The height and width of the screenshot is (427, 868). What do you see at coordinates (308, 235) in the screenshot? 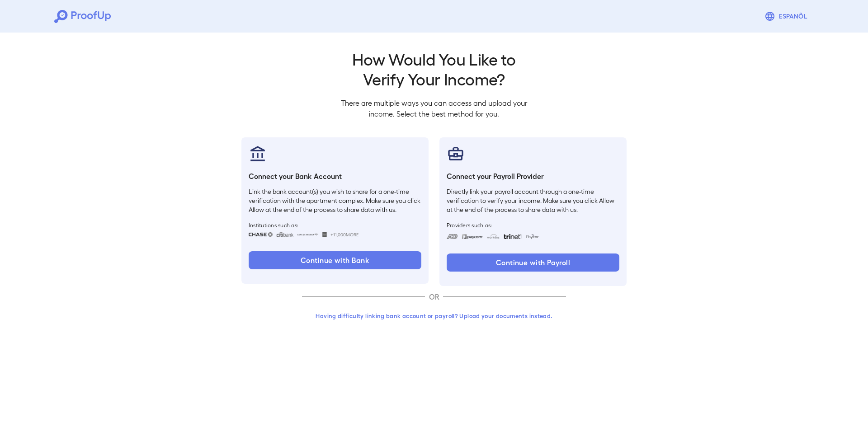
I see `img: bankOfAmerica.svg` at bounding box center [308, 235].